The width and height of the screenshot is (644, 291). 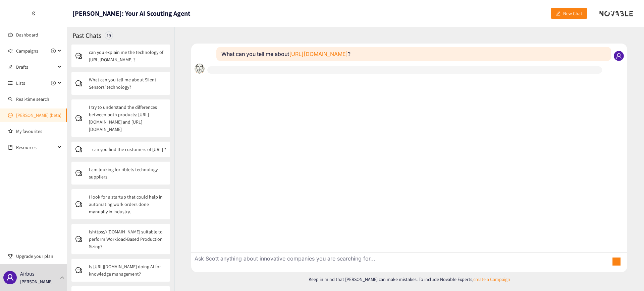 What do you see at coordinates (569, 13) in the screenshot?
I see `button: editNew Chat` at bounding box center [569, 13].